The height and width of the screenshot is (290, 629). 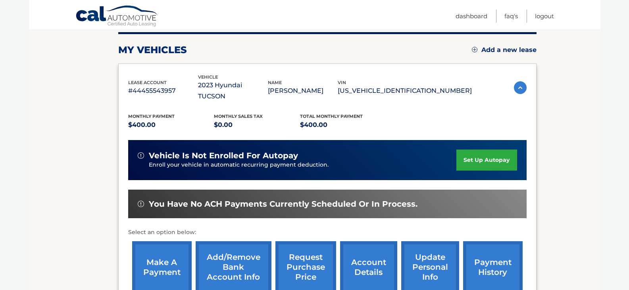 I want to click on img: add.svg, so click(x=475, y=50).